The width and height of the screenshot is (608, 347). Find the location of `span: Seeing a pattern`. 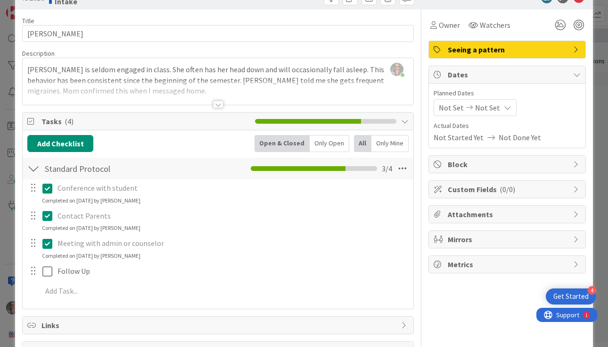

span: Seeing a pattern is located at coordinates (508, 50).